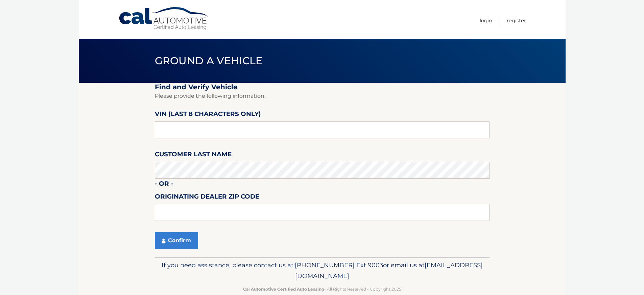 Image resolution: width=644 pixels, height=295 pixels. I want to click on p: Please provide the following information., so click(322, 96).